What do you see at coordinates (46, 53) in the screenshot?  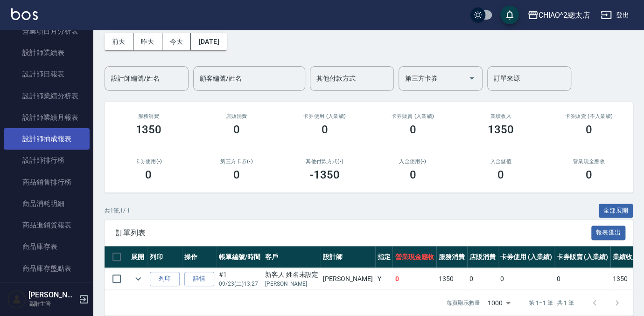 I see `a: 設計師業績表` at bounding box center [46, 53].